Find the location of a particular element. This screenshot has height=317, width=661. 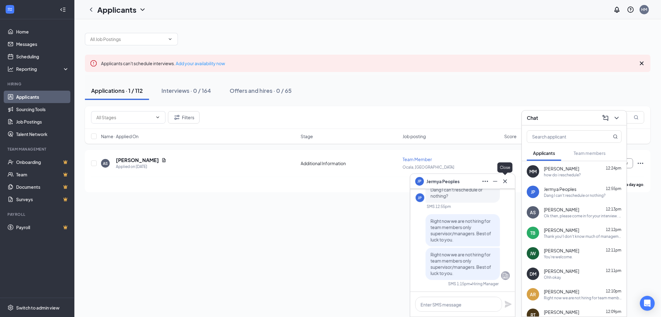

svg: MagnifyingGlass is located at coordinates (637, 117).